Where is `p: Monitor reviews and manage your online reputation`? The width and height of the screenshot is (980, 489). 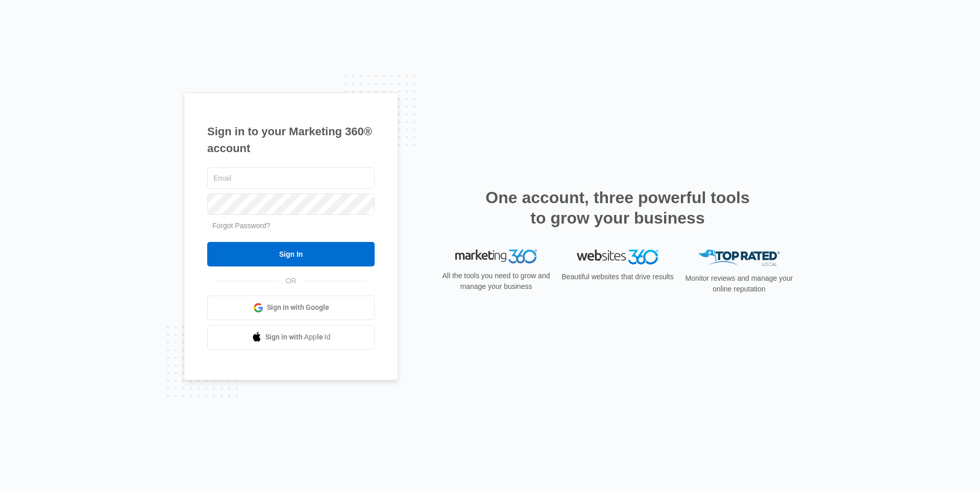 p: Monitor reviews and manage your online reputation is located at coordinates (739, 284).